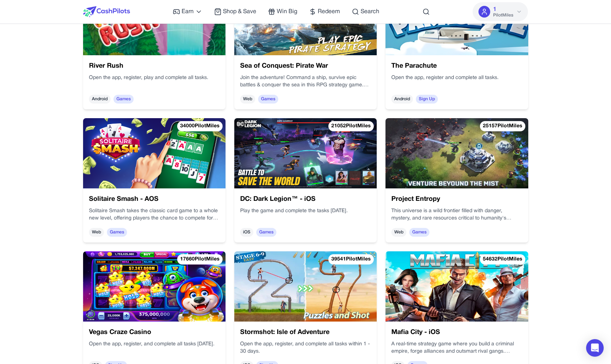 The image size is (611, 364). Describe the element at coordinates (106, 12) in the screenshot. I see `img: CashPilots Logo` at that location.